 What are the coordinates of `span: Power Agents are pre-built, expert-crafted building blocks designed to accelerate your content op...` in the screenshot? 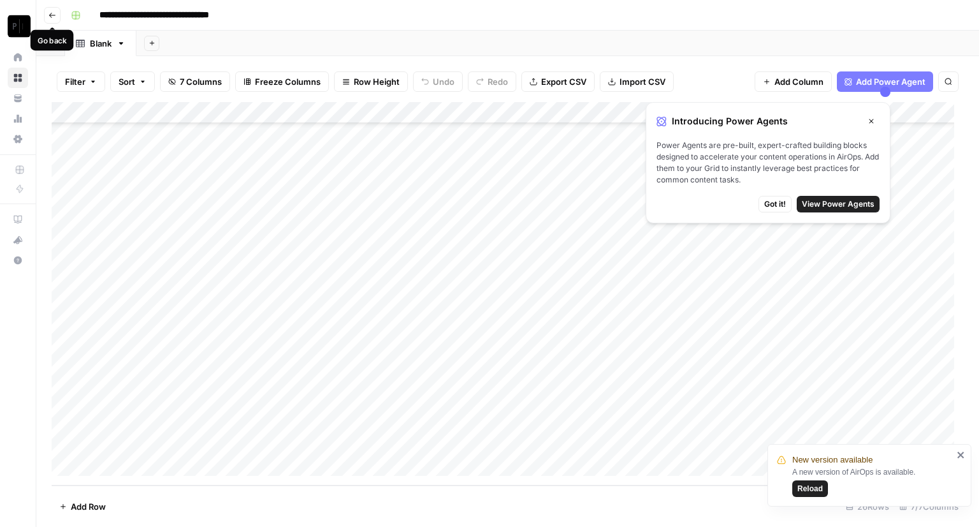 It's located at (768, 163).